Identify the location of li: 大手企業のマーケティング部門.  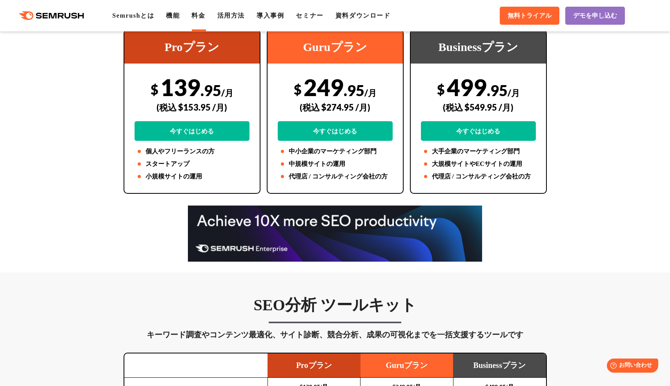
(478, 151).